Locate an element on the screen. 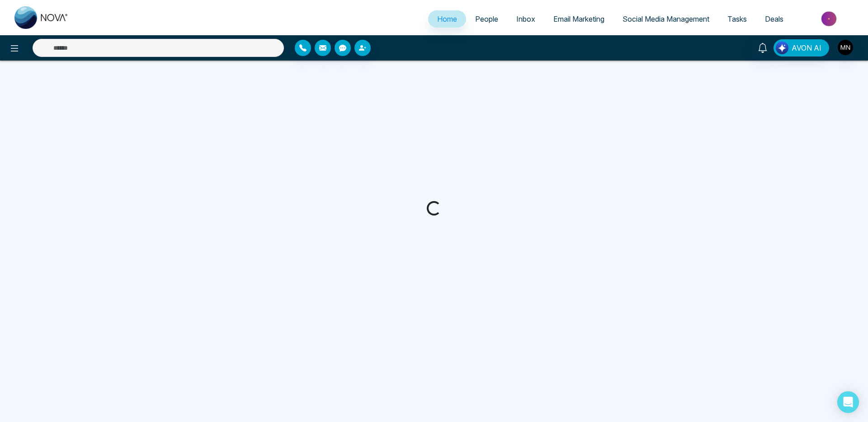  a: People is located at coordinates (486, 19).